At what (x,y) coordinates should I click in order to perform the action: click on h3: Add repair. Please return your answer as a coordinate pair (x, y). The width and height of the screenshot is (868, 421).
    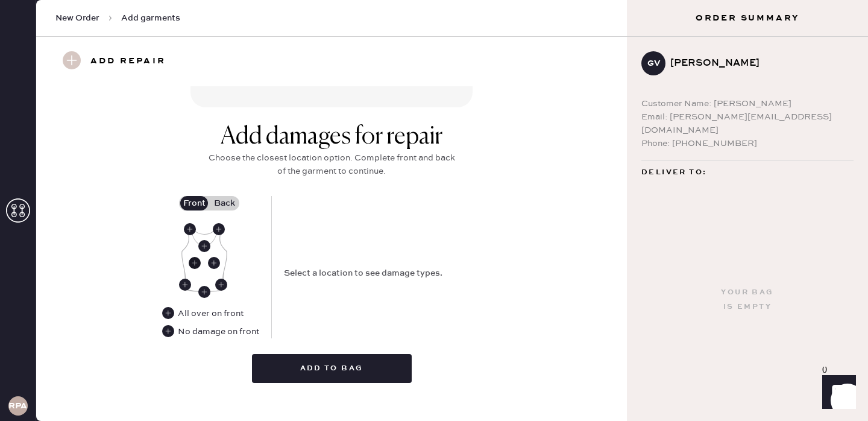
    Looking at the image, I should click on (128, 61).